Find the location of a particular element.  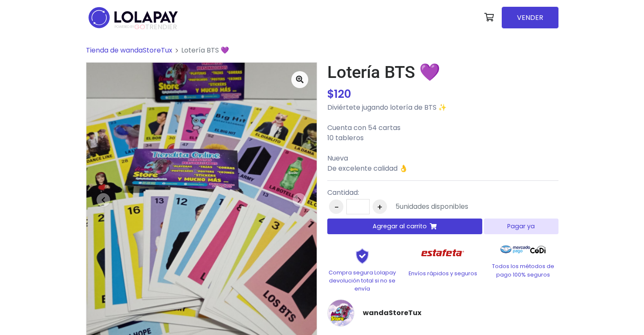

img: wandaStoreTux is located at coordinates (341, 313).